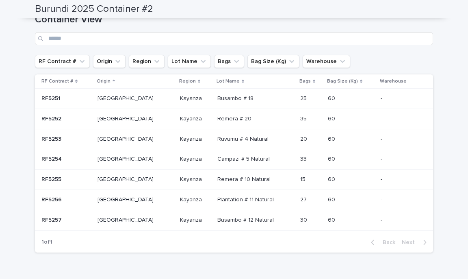  Describe the element at coordinates (189, 61) in the screenshot. I see `button: Lot Name` at that location.